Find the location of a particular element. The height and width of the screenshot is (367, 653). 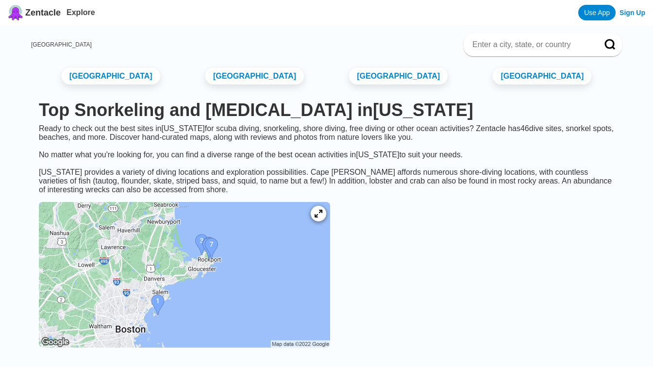

img: Zentacle logo is located at coordinates (16, 13).